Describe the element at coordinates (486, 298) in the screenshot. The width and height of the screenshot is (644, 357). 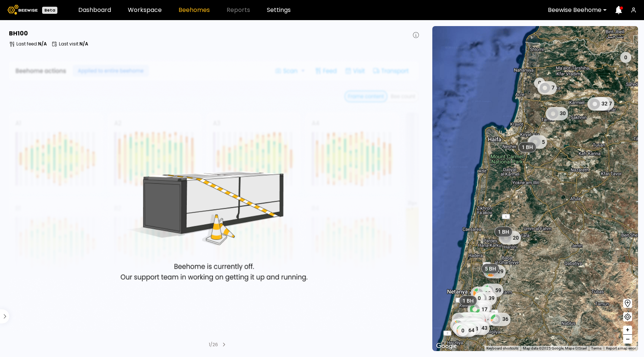
I see `div: 39` at that location.